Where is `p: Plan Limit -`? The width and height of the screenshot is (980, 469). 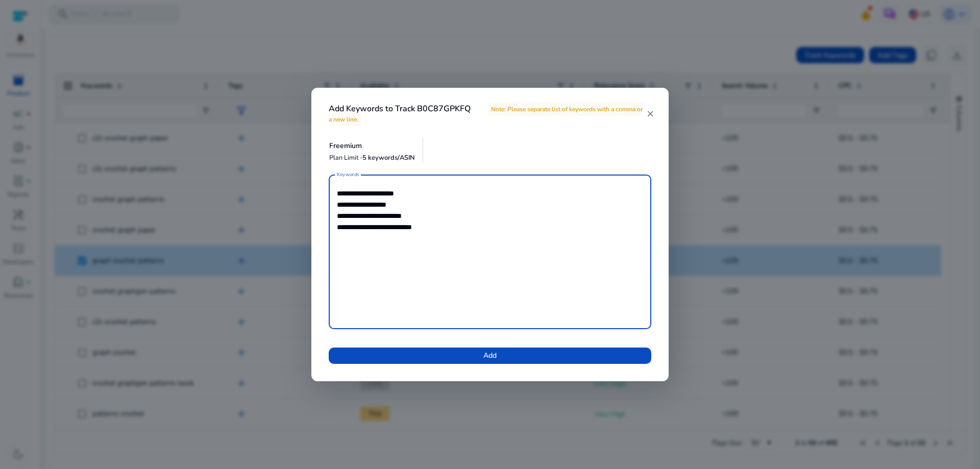
p: Plan Limit - is located at coordinates (372, 158).